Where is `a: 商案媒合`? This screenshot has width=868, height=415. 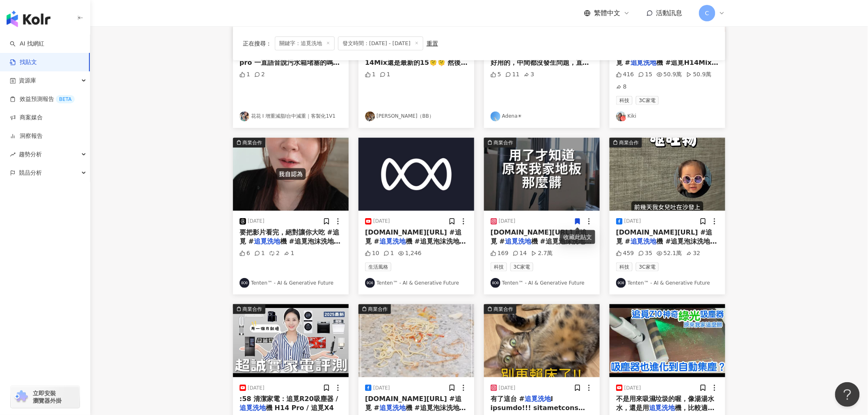 a: 商案媒合 is located at coordinates (26, 118).